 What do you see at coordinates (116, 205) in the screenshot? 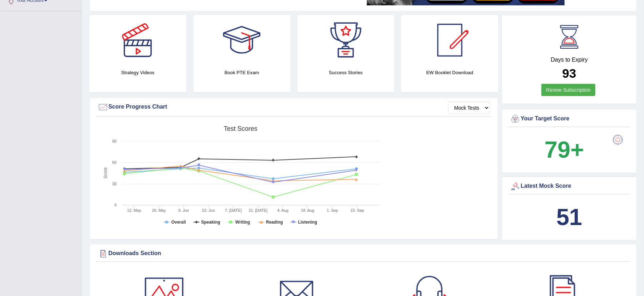
I see `text: 0` at bounding box center [116, 205].